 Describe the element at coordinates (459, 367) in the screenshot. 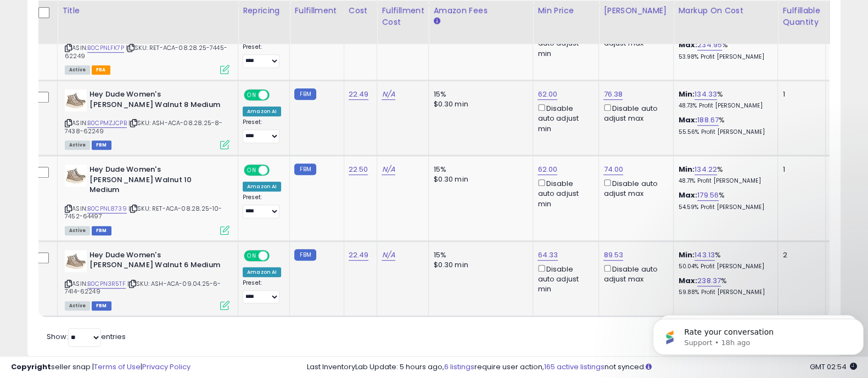

I see `a: 6 listings` at that location.